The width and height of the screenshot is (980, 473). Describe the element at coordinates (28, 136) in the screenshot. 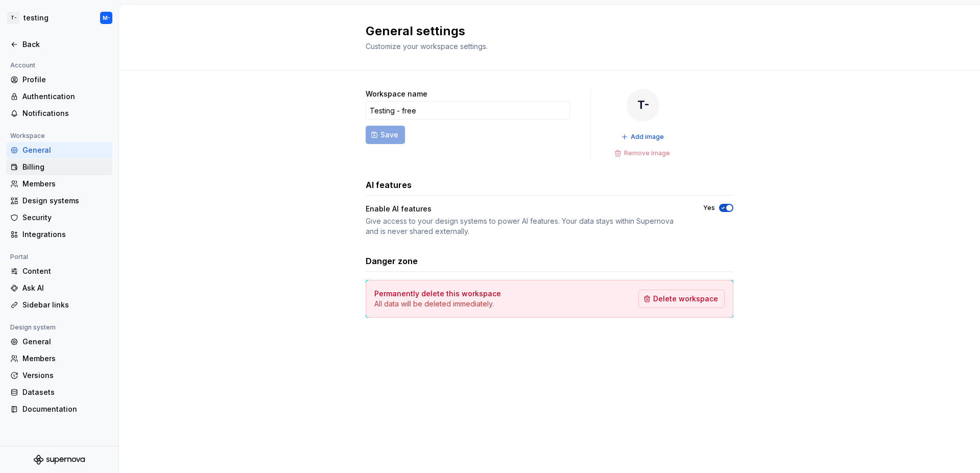

I see `div: Workspace` at that location.